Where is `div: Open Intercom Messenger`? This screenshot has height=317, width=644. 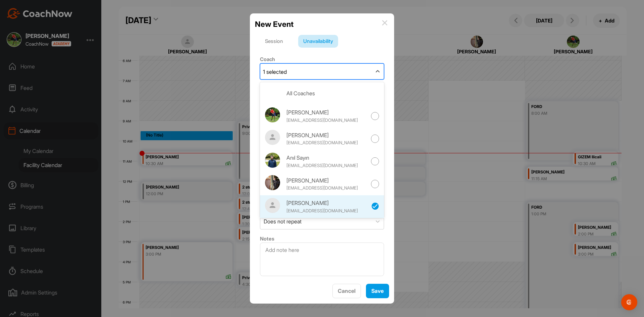 div: Open Intercom Messenger is located at coordinates (629, 303).